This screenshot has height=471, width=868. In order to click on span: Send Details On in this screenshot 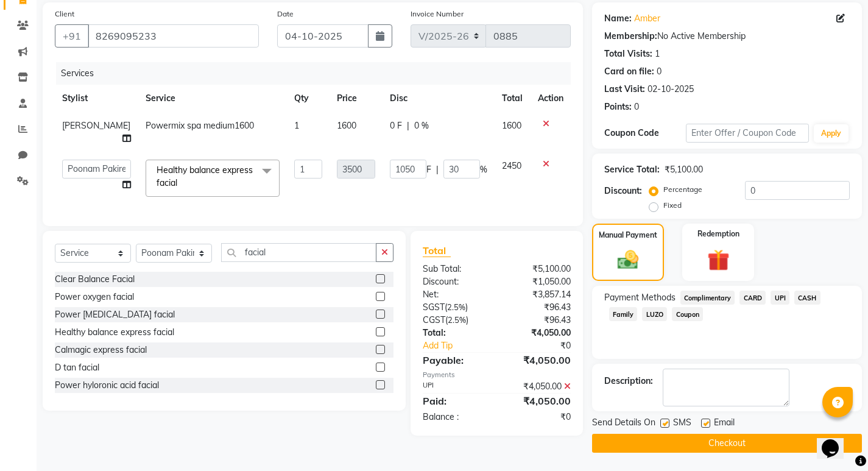, I will do `click(623, 423)`.